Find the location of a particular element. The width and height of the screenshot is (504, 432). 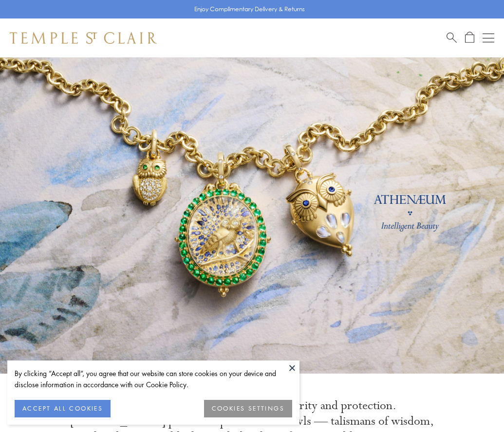

p: Enjoy Complimentary Delivery & Returns is located at coordinates (249, 9).